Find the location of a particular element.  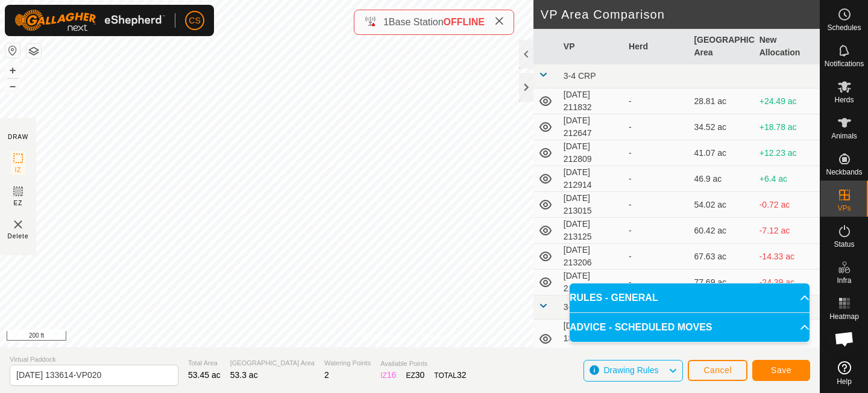

td: -0.72 ac is located at coordinates (788, 205).